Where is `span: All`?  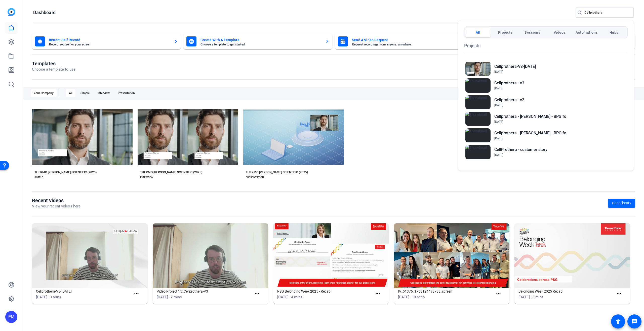 span: All is located at coordinates (477, 32).